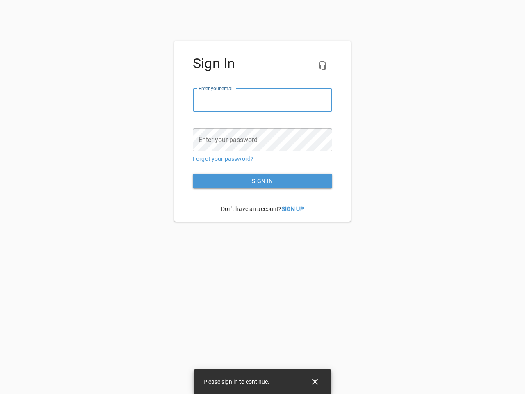 The width and height of the screenshot is (525, 394). I want to click on a: Forgot your password?, so click(223, 159).